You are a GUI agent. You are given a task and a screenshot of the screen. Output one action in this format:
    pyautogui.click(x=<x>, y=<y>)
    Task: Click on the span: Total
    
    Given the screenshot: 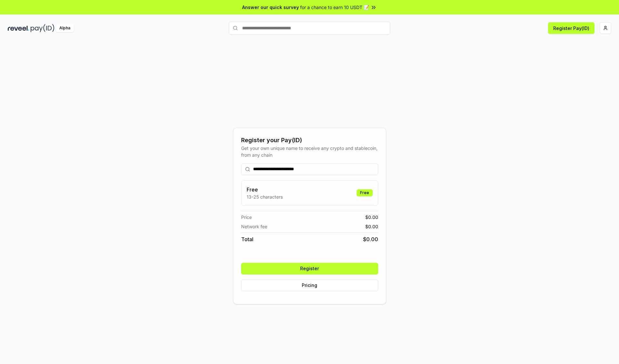 What is the action you would take?
    pyautogui.click(x=247, y=239)
    